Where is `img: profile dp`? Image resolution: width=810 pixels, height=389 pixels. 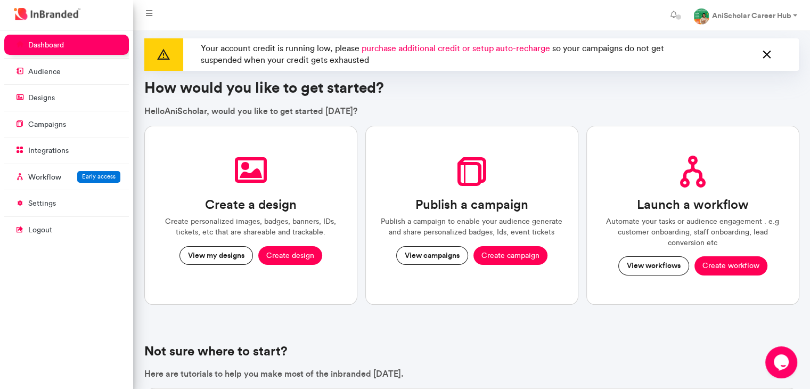 img: profile dp is located at coordinates (701, 17).